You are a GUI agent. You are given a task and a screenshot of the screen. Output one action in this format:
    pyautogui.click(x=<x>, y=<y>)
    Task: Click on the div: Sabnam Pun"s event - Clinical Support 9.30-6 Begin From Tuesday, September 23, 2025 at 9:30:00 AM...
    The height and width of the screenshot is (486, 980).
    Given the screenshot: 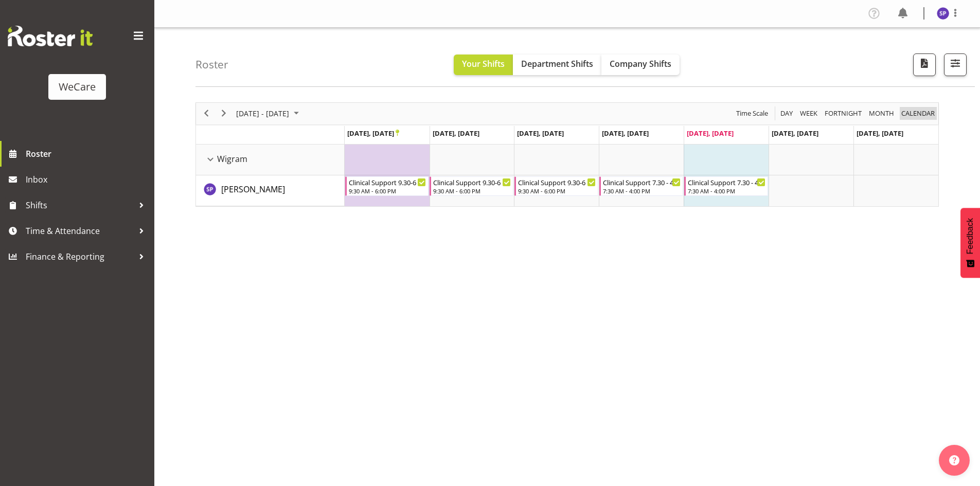 What is the action you would take?
    pyautogui.click(x=471, y=187)
    